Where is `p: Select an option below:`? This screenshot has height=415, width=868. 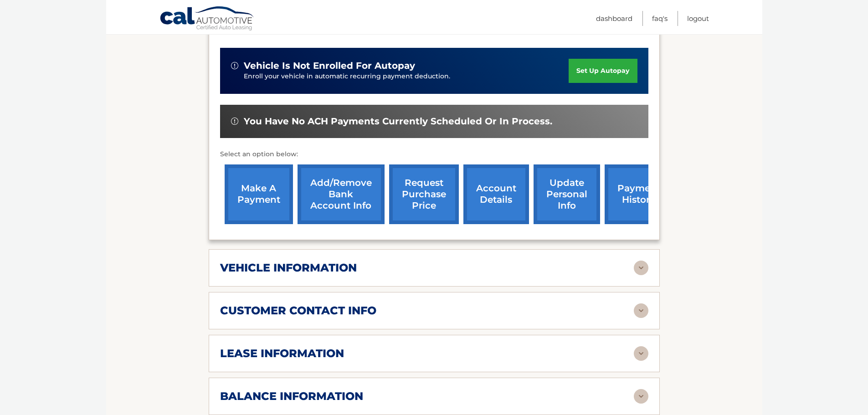 p: Select an option below: is located at coordinates (434, 154).